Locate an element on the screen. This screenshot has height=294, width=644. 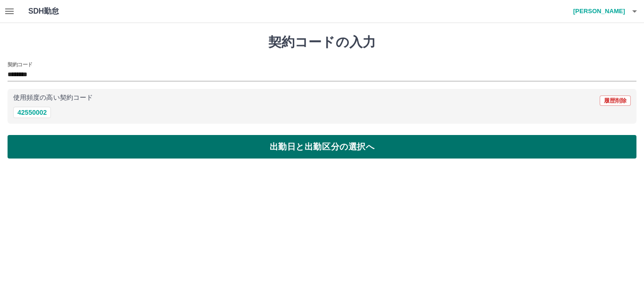
button: 42550002 is located at coordinates (32, 112).